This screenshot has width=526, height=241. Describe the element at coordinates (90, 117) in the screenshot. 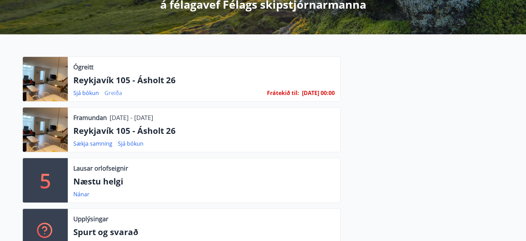

I see `p: Framundan` at that location.